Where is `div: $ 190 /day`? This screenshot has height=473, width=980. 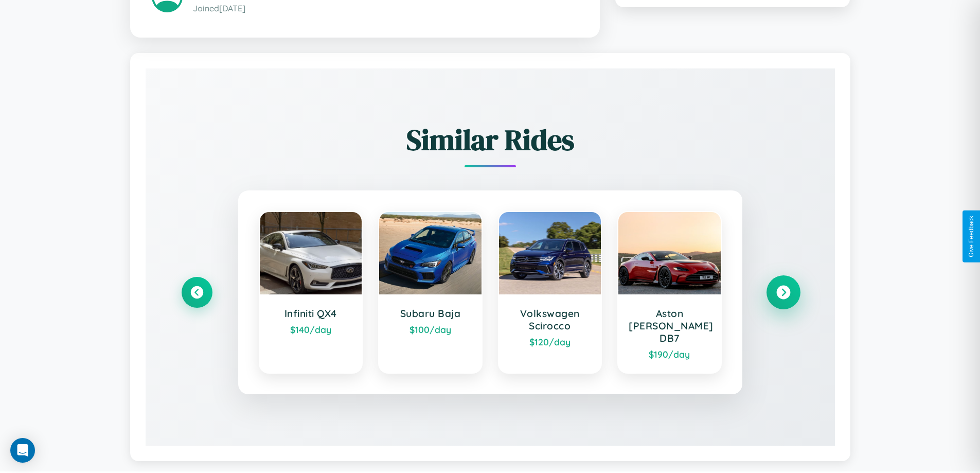
div: $ 190 /day is located at coordinates (669, 354).